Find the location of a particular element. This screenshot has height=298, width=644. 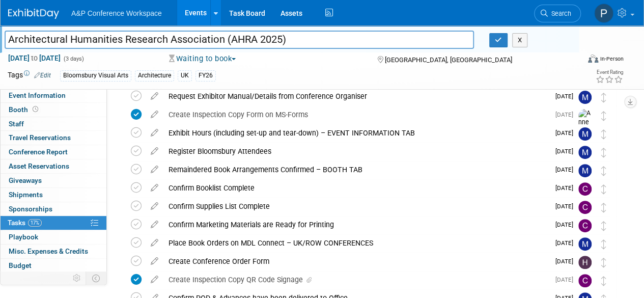

span: Tasks is located at coordinates (24, 223).